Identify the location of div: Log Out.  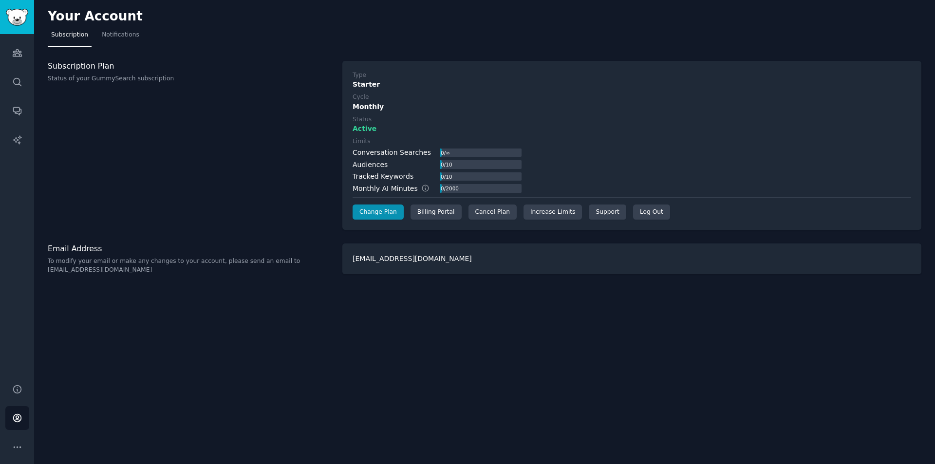
(651, 212).